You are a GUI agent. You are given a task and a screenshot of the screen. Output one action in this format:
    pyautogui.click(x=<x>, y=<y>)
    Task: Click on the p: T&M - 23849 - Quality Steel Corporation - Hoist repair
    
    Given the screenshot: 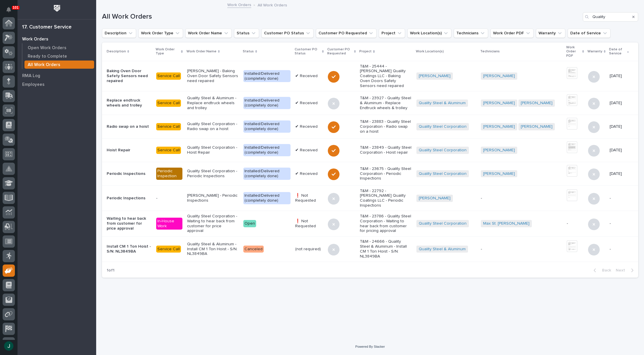 What is the action you would take?
    pyautogui.click(x=385, y=150)
    